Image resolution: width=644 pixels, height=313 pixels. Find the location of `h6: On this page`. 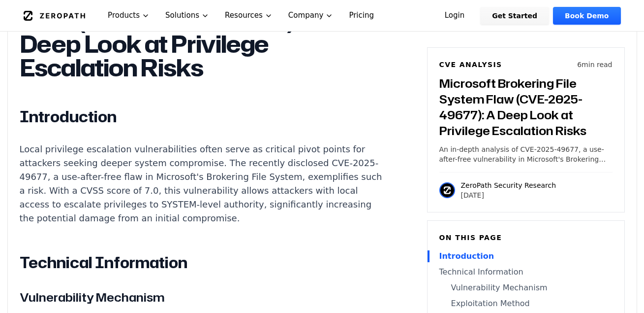

h6: On this page is located at coordinates (526, 238).